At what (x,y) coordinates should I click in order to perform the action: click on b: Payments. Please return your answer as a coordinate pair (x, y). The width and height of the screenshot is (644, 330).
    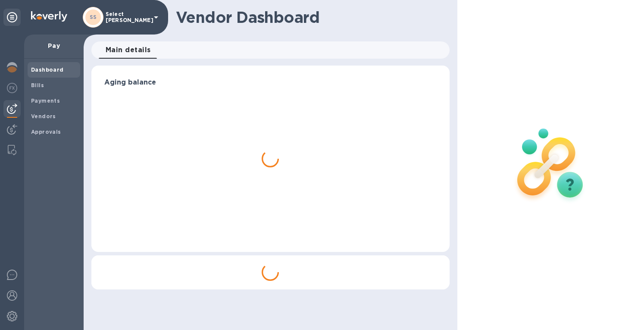
    Looking at the image, I should click on (46, 100).